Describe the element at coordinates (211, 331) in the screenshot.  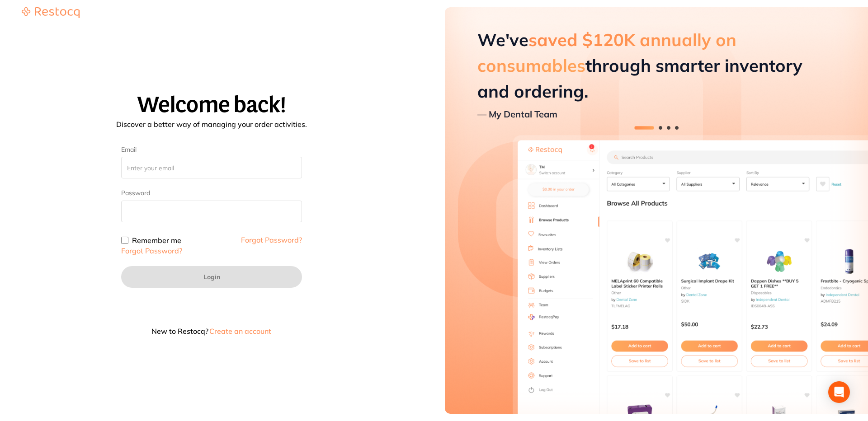
I see `p: New to Restocq?` at that location.